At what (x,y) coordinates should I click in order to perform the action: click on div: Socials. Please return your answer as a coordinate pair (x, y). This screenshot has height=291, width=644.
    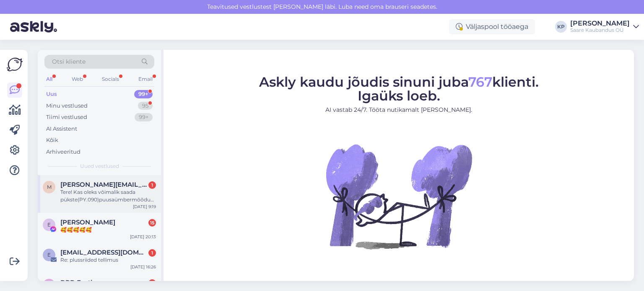
    Looking at the image, I should click on (110, 79).